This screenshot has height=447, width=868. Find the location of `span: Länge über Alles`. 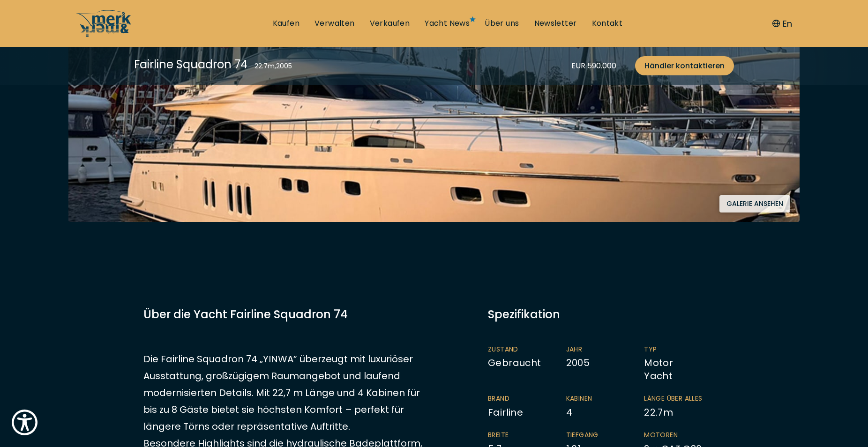

span: Länge über Alles is located at coordinates (673, 399).